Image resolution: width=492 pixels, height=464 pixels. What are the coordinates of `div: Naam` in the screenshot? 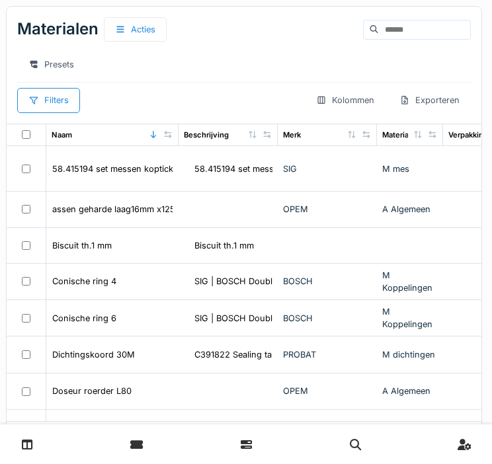 It's located at (62, 135).